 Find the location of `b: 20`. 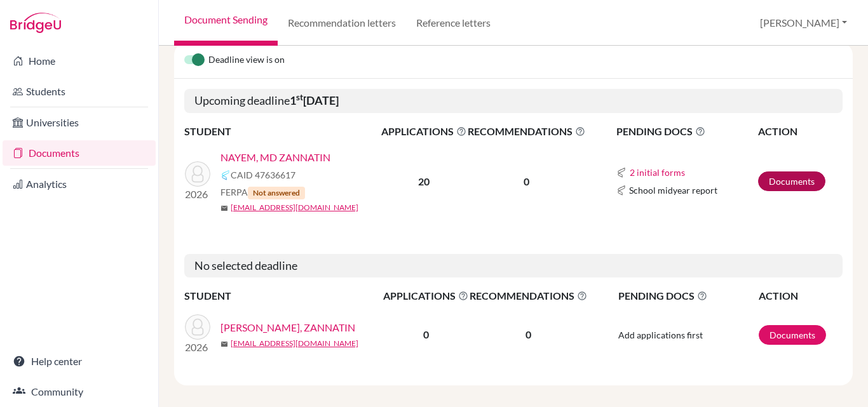

b: 20 is located at coordinates (424, 181).